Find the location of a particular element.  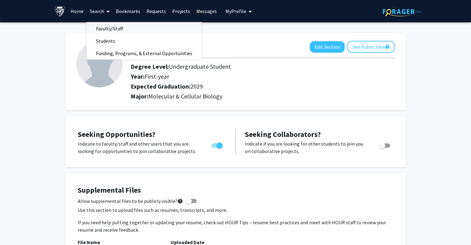

button: Edit Section is located at coordinates (327, 47).